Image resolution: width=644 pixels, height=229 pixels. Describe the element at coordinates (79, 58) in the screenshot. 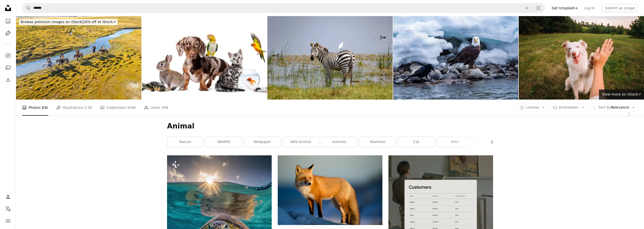

I see `img: group of Kazakh eagle hunters riding horses along river Bayan Olgii, West Mongolia` at that location.